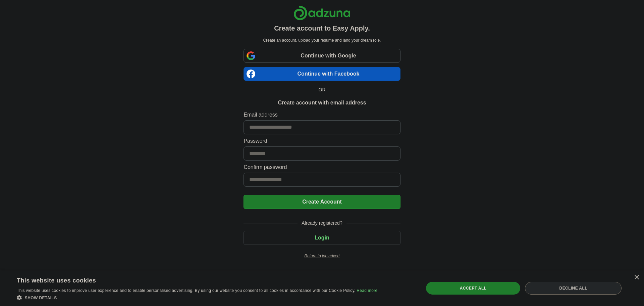  Describe the element at coordinates (322, 103) in the screenshot. I see `h1: Create account with email address` at that location.